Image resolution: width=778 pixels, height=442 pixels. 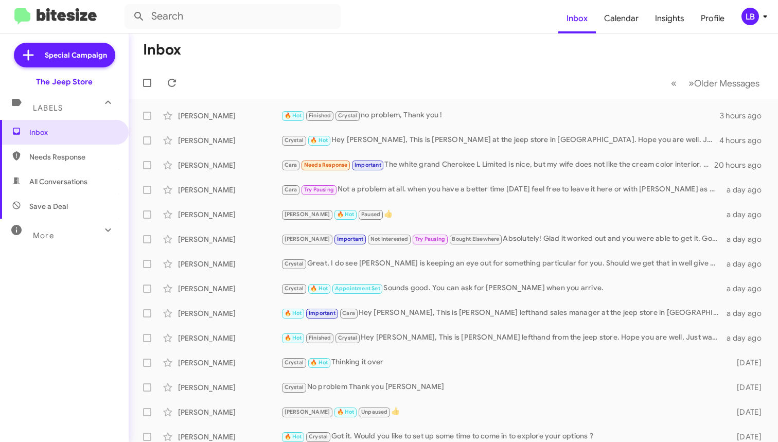 What do you see at coordinates (669, 19) in the screenshot?
I see `a: Insights` at bounding box center [669, 19].